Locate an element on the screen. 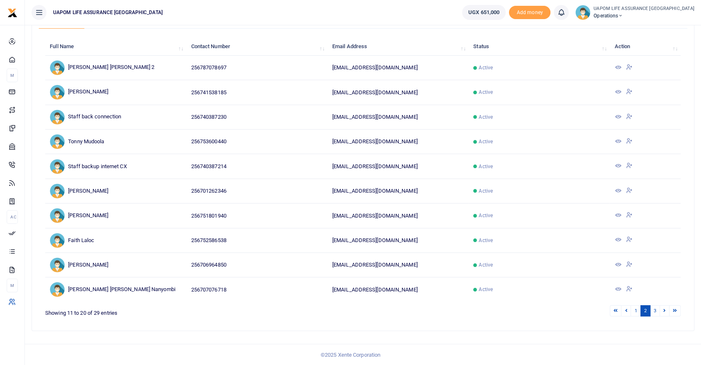 Image resolution: width=701 pixels, height=365 pixels. li: Ac is located at coordinates (12, 217).